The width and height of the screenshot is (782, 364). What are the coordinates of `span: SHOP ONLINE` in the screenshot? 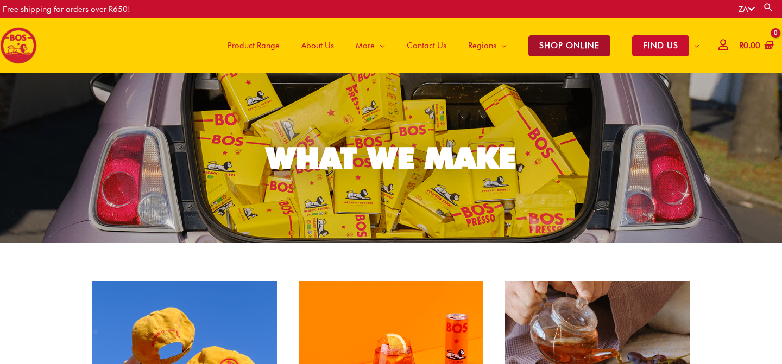 It's located at (569, 46).